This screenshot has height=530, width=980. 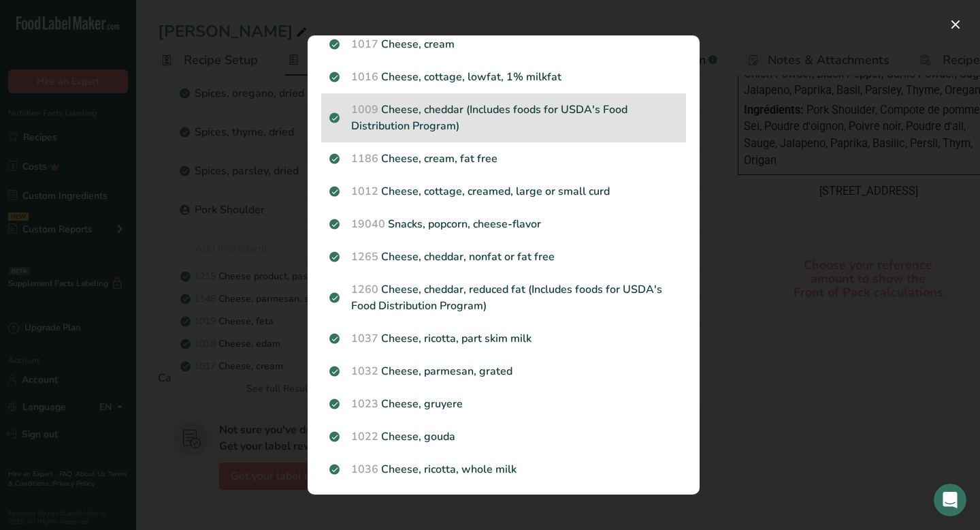 What do you see at coordinates (503, 502) in the screenshot?
I see `p: Cheese, parmesan, hard` at bounding box center [503, 502].